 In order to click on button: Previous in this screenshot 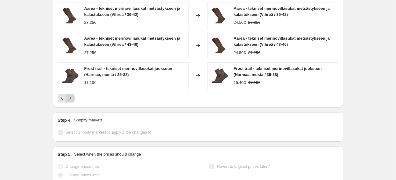, I will do `click(62, 98)`.